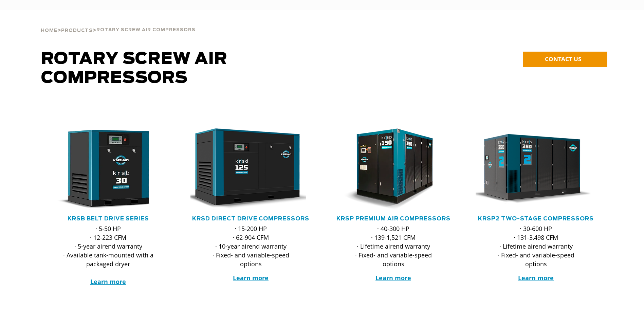 Image resolution: width=644 pixels, height=324 pixels. Describe the element at coordinates (77, 31) in the screenshot. I see `a: Products` at that location.